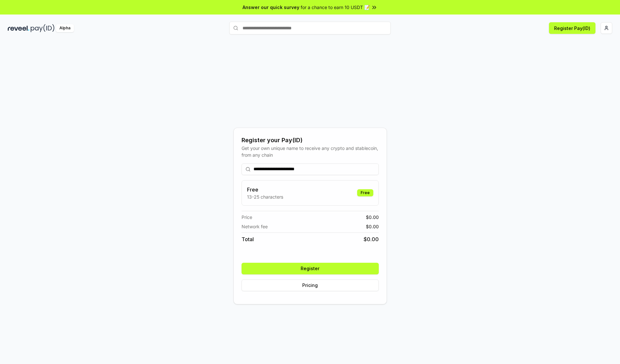 This screenshot has height=364, width=620. I want to click on span: for a chance to earn 10 USDT 📝, so click(335, 7).